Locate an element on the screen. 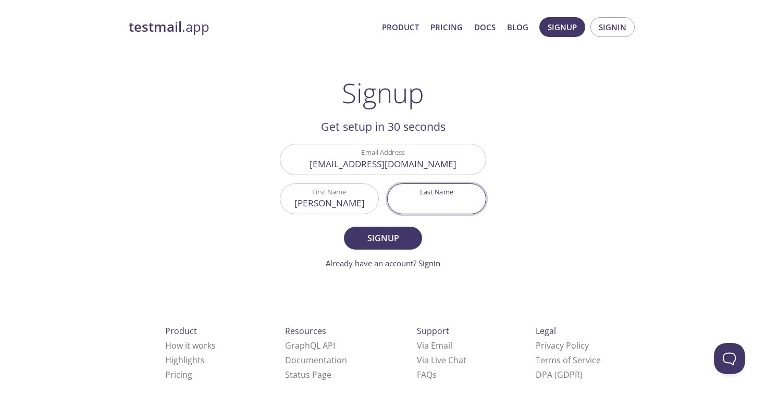  span: Signin is located at coordinates (612, 27).